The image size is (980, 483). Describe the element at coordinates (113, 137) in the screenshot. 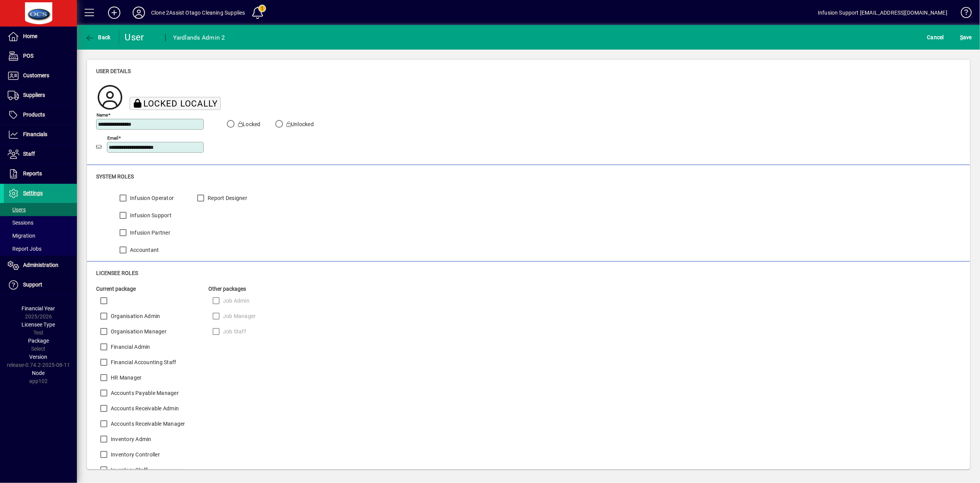

I see `mat-label: Email` at that location.